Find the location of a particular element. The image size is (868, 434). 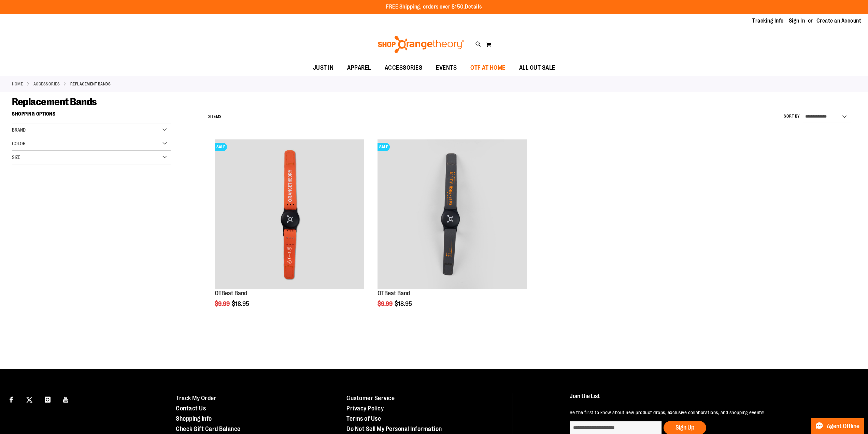

label: Sort By is located at coordinates (792, 116).